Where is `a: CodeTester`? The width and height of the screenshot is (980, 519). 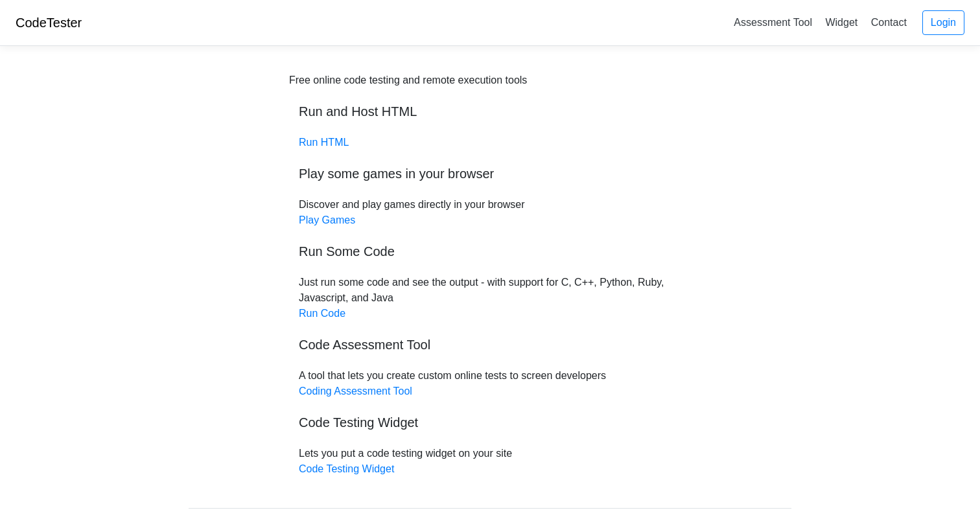
a: CodeTester is located at coordinates (48, 23).